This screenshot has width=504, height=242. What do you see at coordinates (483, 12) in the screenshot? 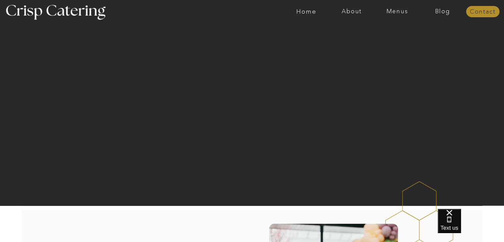
I see `nav: Contact` at bounding box center [483, 12].